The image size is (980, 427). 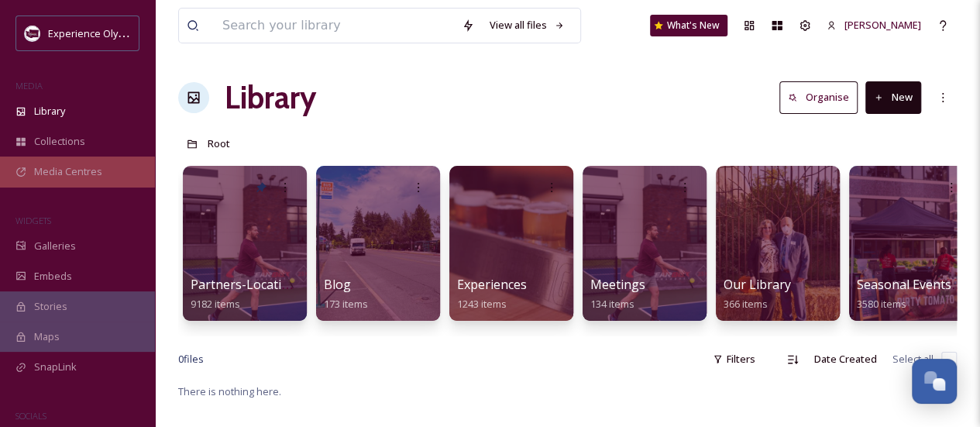 I want to click on span: Media Centres, so click(x=68, y=172).